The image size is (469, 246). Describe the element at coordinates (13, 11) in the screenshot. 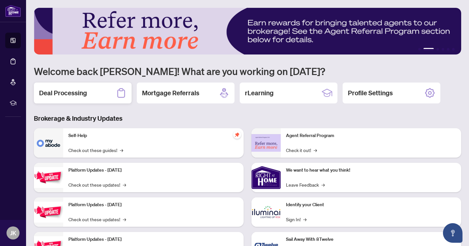

I see `img: logo` at that location.